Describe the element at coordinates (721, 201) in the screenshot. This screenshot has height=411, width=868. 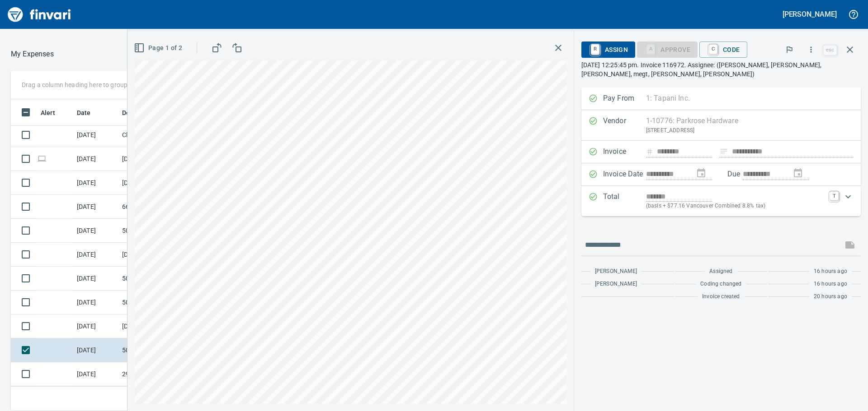
I see `div: Expand` at that location.